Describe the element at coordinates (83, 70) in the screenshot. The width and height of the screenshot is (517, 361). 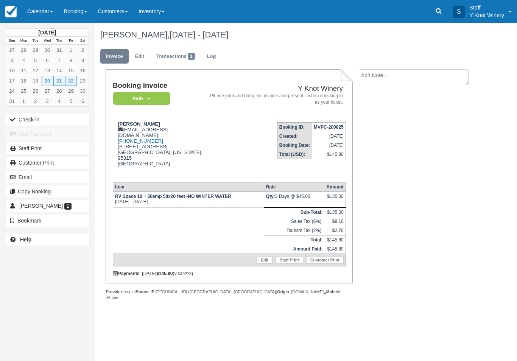
I see `a: 16` at that location.